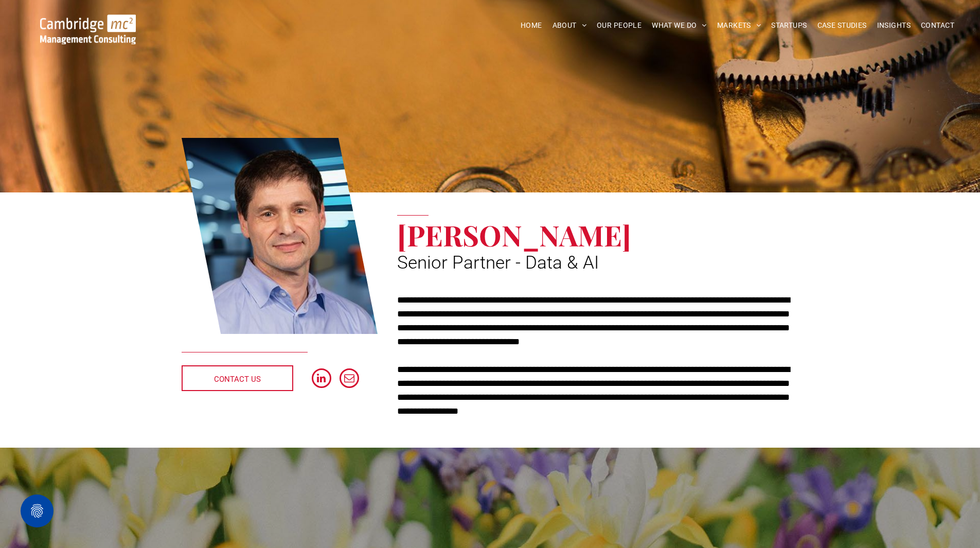 The height and width of the screenshot is (548, 980). What do you see at coordinates (237, 379) in the screenshot?
I see `span: CONTACT US` at bounding box center [237, 379].